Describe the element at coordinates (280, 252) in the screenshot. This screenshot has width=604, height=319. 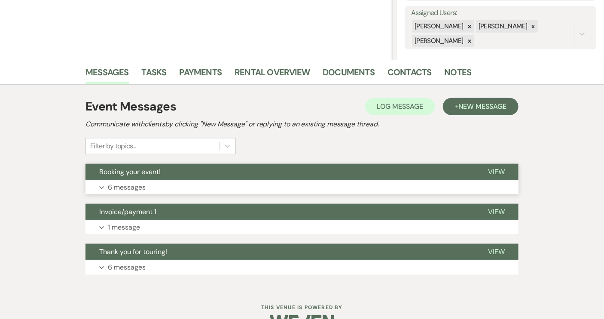
I see `button: Thank you for touring!` at that location.